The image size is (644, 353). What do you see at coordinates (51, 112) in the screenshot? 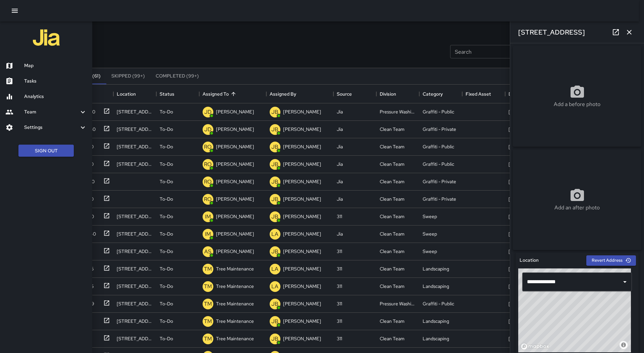
I see `h6: Team` at bounding box center [51, 112].